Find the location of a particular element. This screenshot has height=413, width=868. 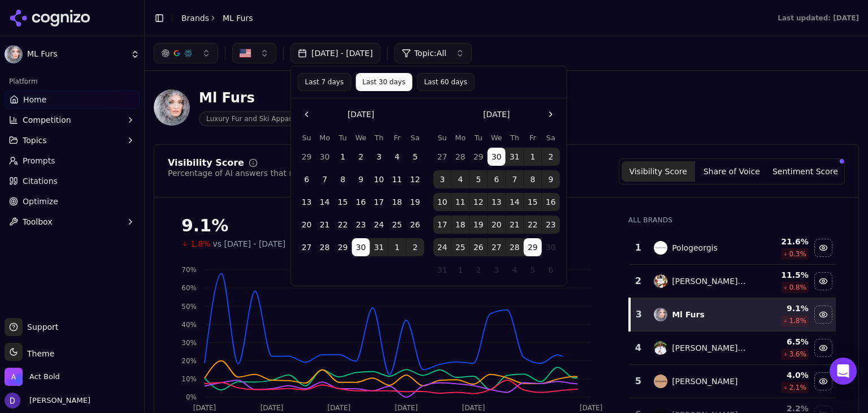

span: Topics is located at coordinates (35, 141).